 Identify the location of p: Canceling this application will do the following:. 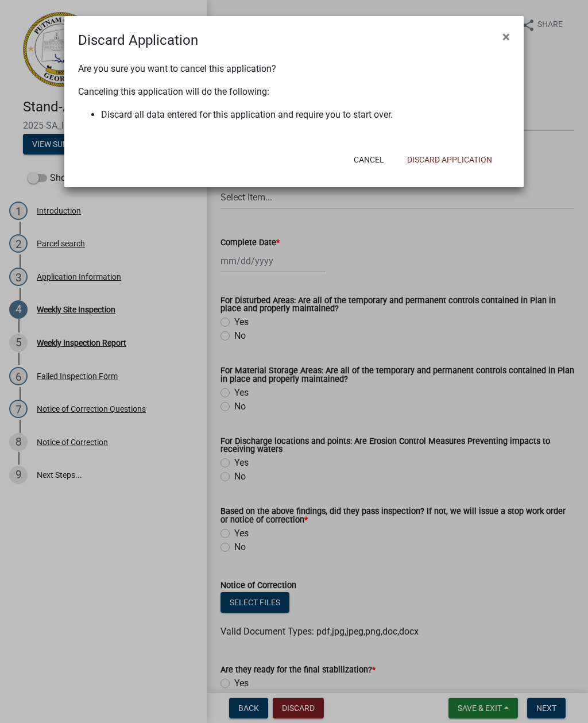
(294, 92).